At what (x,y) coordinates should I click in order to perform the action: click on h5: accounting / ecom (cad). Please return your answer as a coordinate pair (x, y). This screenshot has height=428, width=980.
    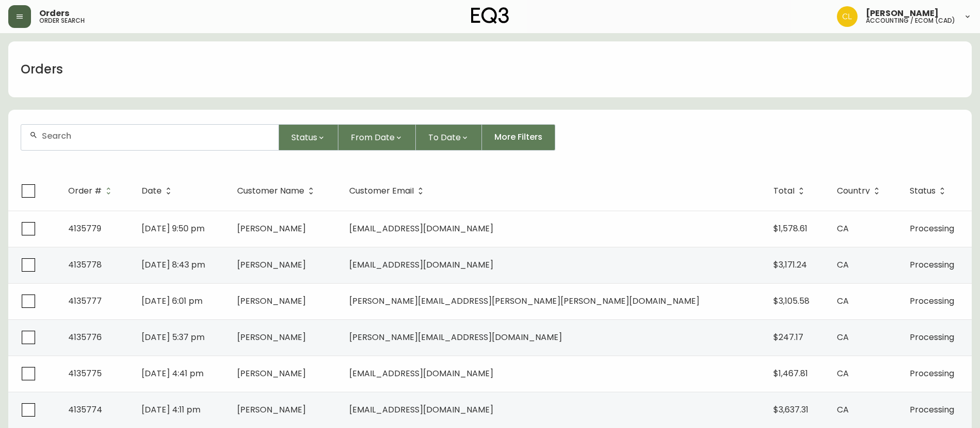
    Looking at the image, I should click on (910, 21).